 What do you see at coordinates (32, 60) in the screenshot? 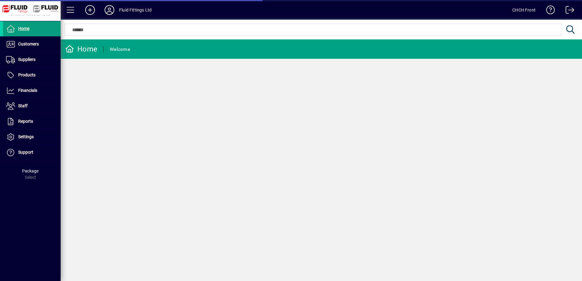
I see `a: Suppliers` at bounding box center [32, 60].